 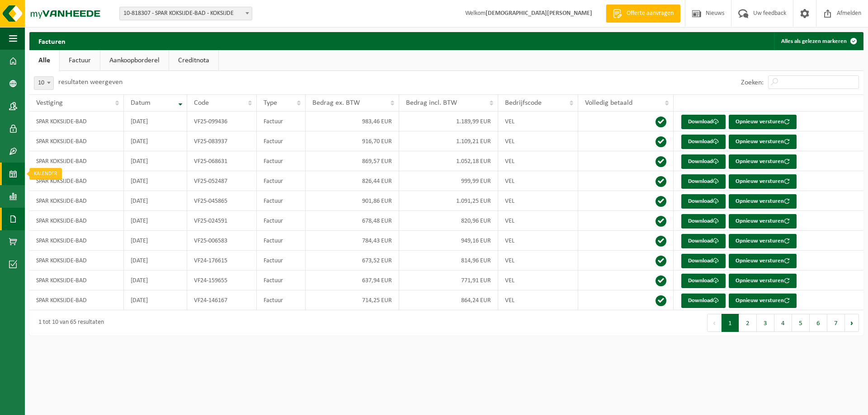 I want to click on button: Next, so click(x=852, y=323).